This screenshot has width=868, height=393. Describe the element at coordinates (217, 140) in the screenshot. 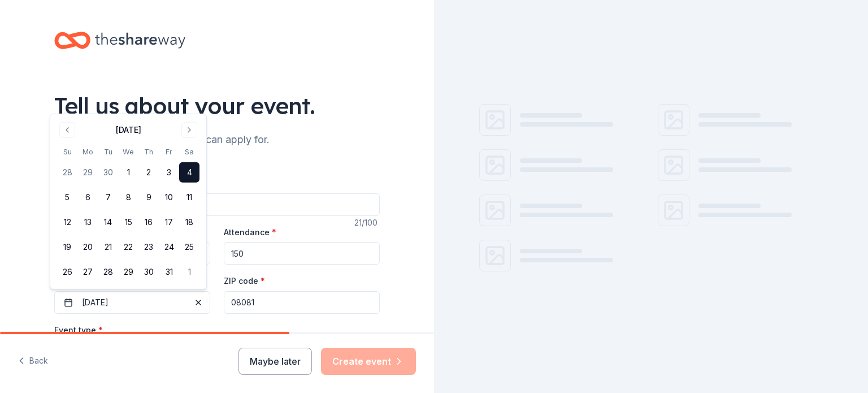

I see `div: We'll find in-kind donations you can apply for.` at that location.